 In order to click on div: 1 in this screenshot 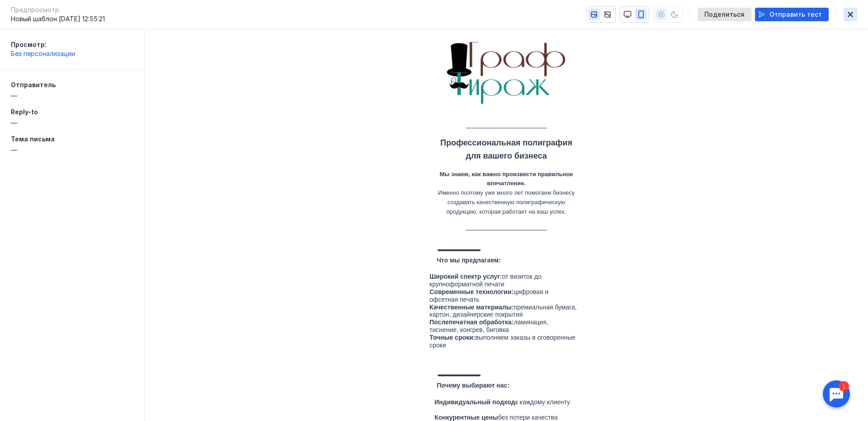, I will do `click(25, 11)`.